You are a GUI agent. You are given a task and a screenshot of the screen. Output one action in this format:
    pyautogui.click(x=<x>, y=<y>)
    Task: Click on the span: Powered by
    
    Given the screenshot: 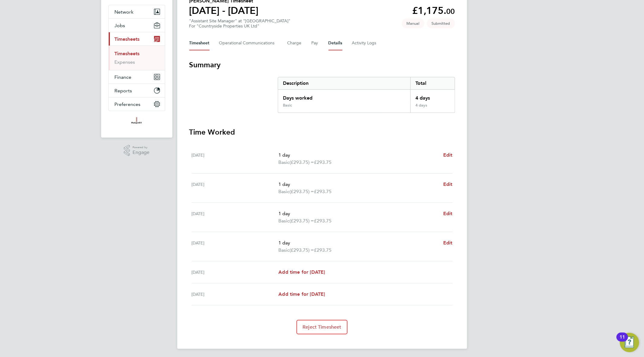 What is the action you would take?
    pyautogui.click(x=141, y=147)
    